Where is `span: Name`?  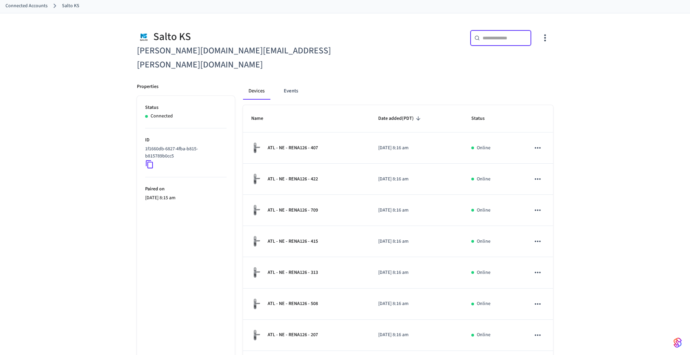 span: Name is located at coordinates (261, 118).